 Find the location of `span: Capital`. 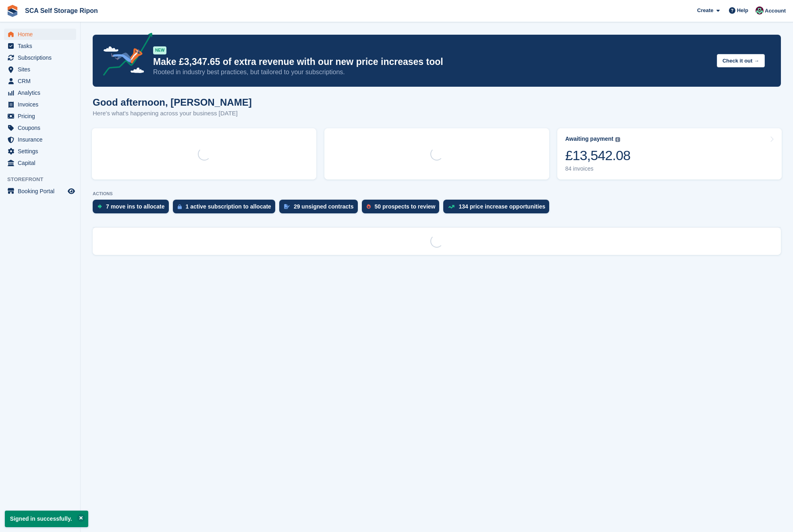

span: Capital is located at coordinates (42, 163).